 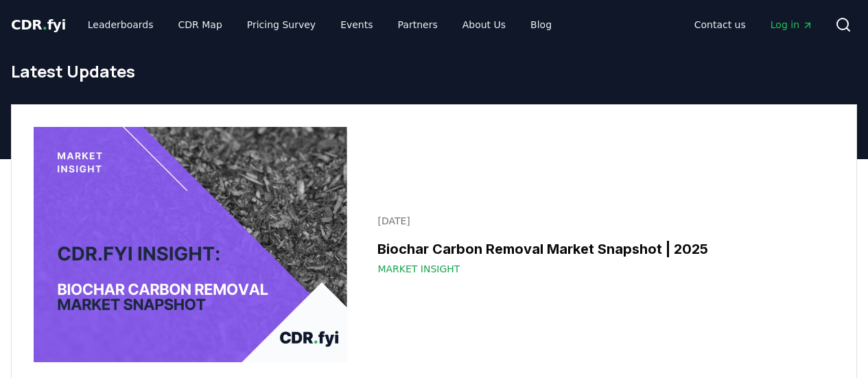 I want to click on a: CDR Map, so click(x=201, y=24).